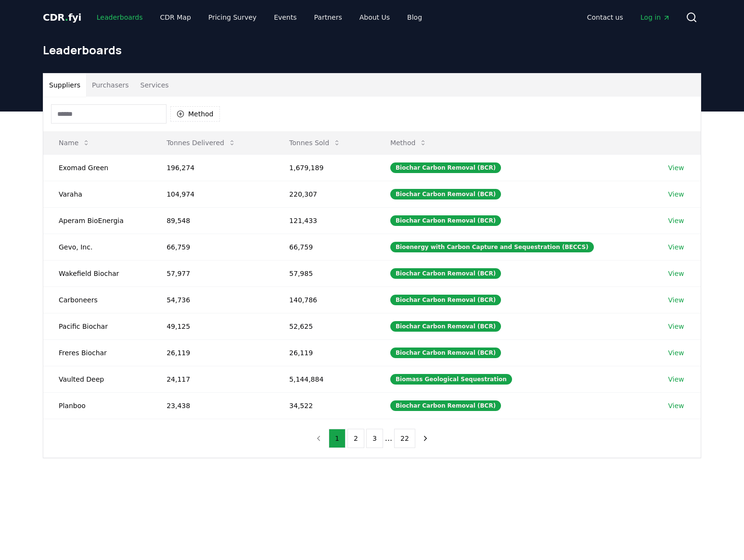  What do you see at coordinates (97, 326) in the screenshot?
I see `td: Pacific Biochar` at bounding box center [97, 326].